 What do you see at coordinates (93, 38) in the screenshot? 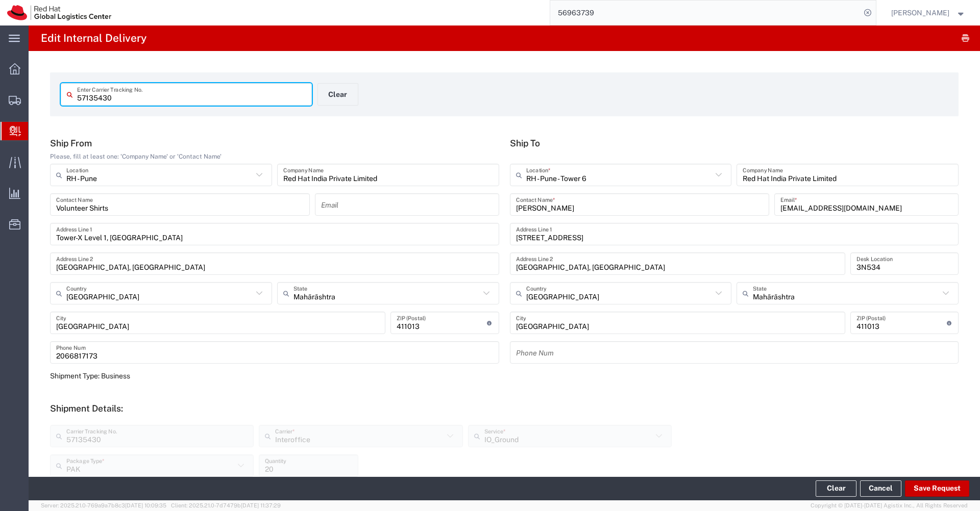
I see `h4: Edit Internal Delivery` at bounding box center [93, 38].